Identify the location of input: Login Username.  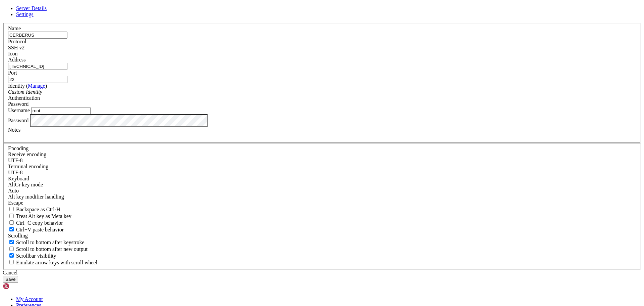
(60, 111).